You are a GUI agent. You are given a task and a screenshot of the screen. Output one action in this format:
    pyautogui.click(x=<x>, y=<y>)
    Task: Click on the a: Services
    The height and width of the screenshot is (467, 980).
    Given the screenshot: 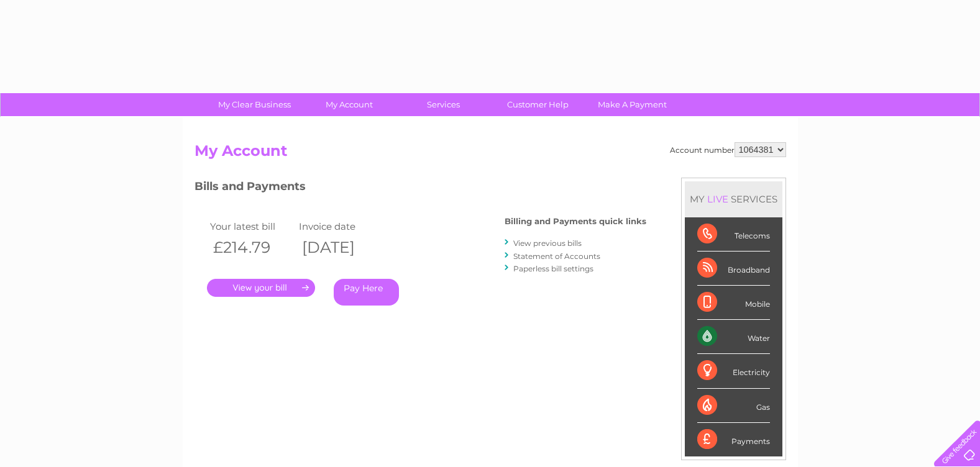 What is the action you would take?
    pyautogui.click(x=443, y=104)
    